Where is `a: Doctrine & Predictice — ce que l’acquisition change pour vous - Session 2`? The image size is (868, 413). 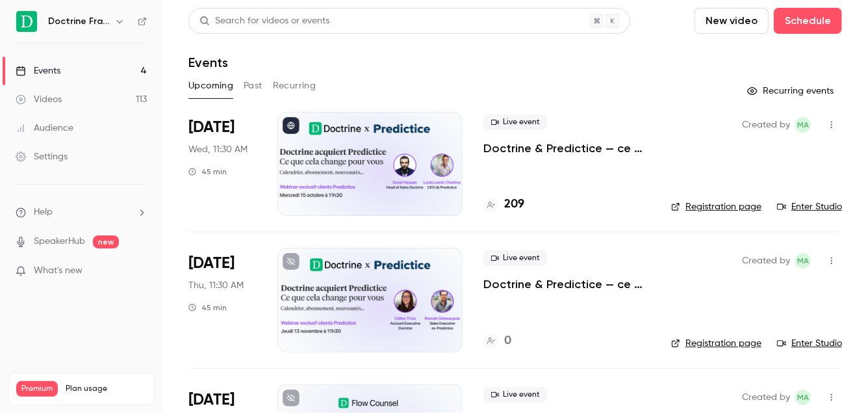 a: Doctrine & Predictice — ce que l’acquisition change pour vous - Session 2 is located at coordinates (567, 284).